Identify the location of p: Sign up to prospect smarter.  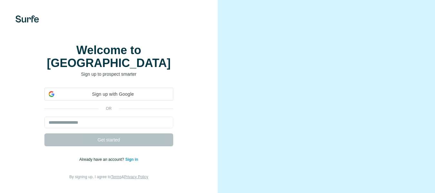
(109, 74).